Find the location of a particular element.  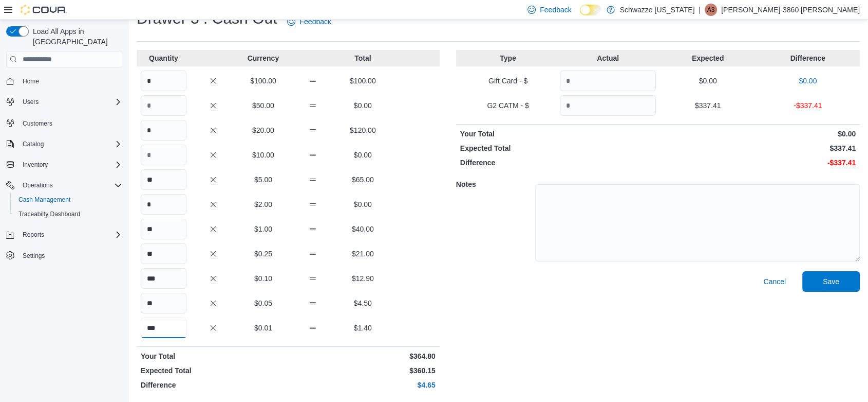

span: A3 is located at coordinates (711, 10).